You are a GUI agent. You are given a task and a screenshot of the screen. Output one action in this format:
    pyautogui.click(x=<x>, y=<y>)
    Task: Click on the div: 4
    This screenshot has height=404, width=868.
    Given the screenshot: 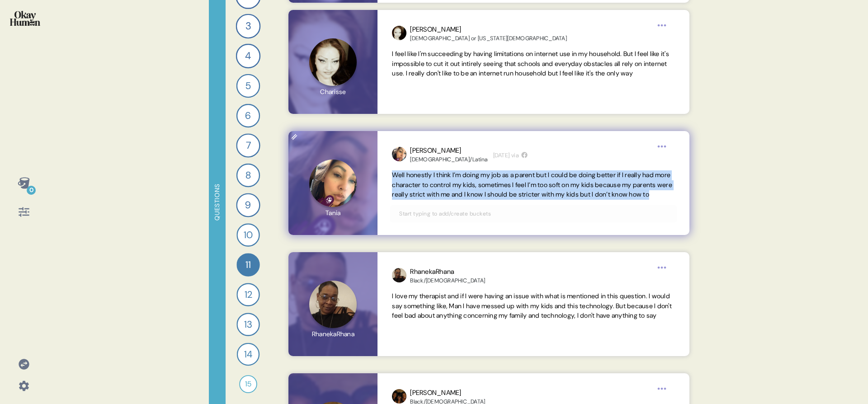 What is the action you would take?
    pyautogui.click(x=248, y=56)
    